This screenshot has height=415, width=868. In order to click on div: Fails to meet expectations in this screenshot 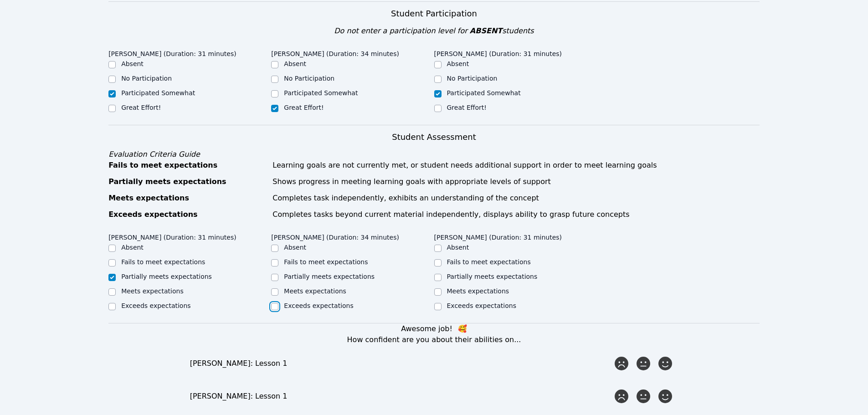, I will do `click(187, 166)`.